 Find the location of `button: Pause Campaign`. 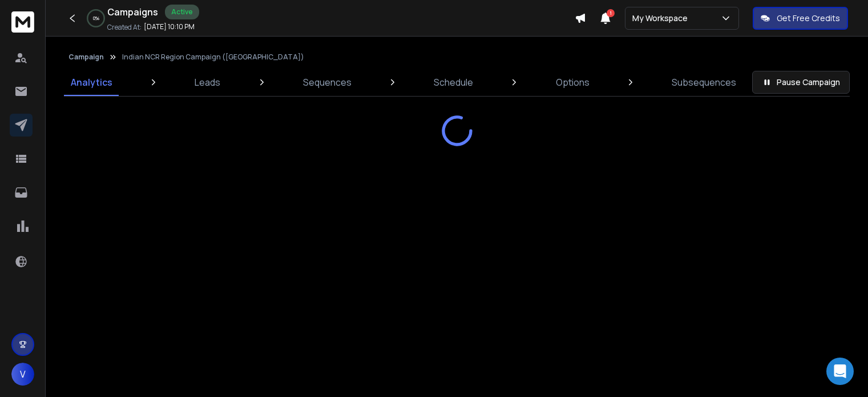

button: Pause Campaign is located at coordinates (801, 82).